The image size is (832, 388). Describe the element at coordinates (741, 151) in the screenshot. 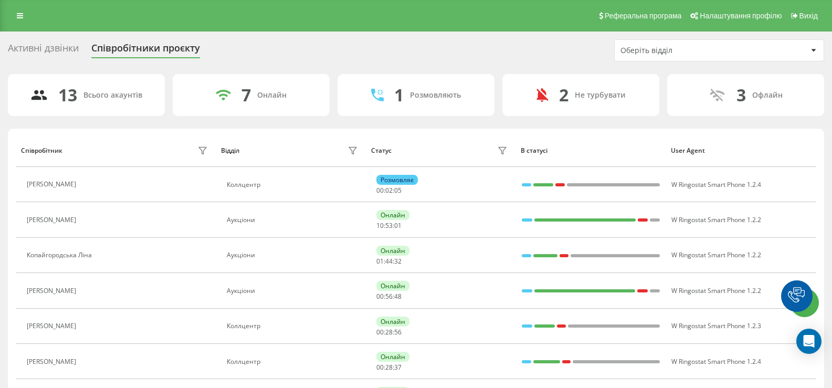

I see `div: User Agent` at that location.